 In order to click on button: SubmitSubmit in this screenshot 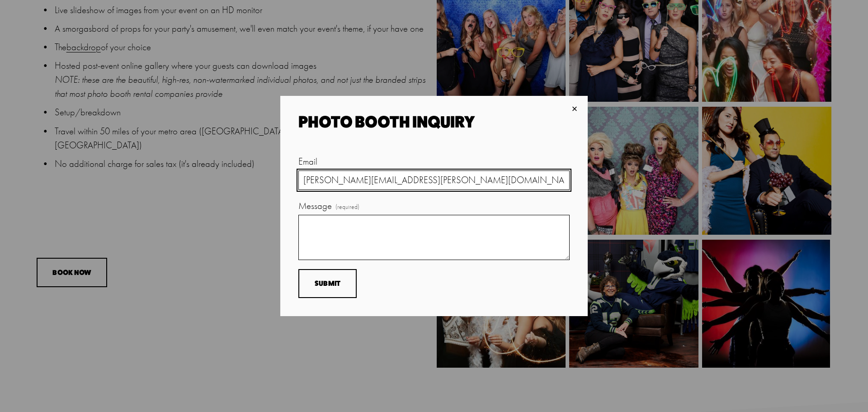, I will do `click(327, 284)`.